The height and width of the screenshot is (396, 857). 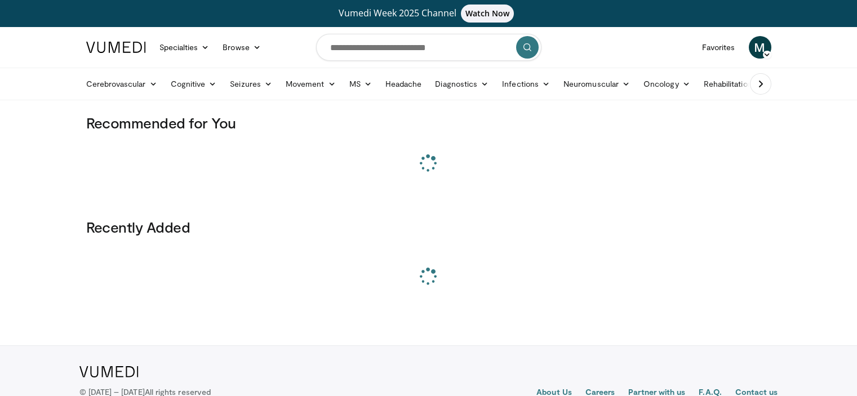 What do you see at coordinates (194, 84) in the screenshot?
I see `a: Cognitive` at bounding box center [194, 84].